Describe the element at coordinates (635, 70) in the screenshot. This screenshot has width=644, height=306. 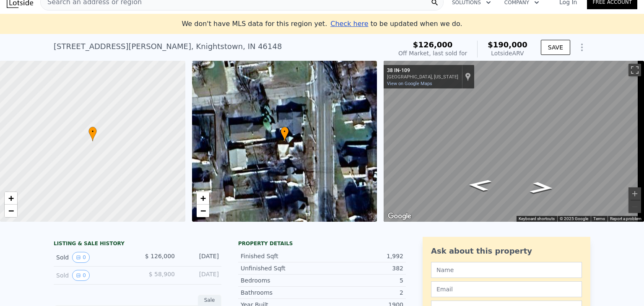
I see `button: Toggle fullscreen view` at that location.